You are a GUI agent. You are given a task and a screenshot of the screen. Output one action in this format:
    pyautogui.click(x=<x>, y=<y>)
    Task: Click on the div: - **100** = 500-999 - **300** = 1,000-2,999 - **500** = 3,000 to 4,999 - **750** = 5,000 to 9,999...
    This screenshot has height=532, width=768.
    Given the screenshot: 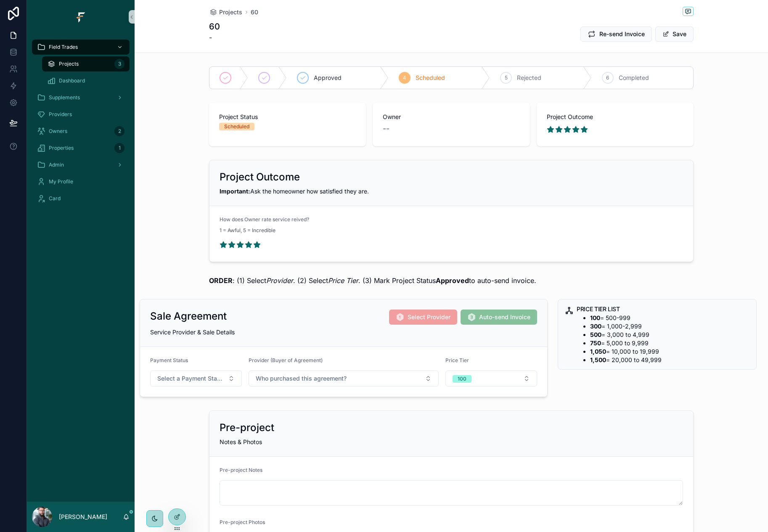 What is the action you would take?
    pyautogui.click(x=662, y=339)
    